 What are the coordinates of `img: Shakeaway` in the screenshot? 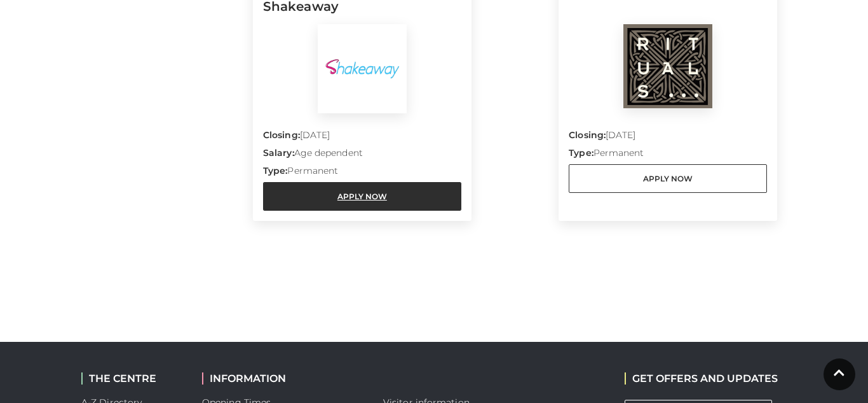 It's located at (363, 69).